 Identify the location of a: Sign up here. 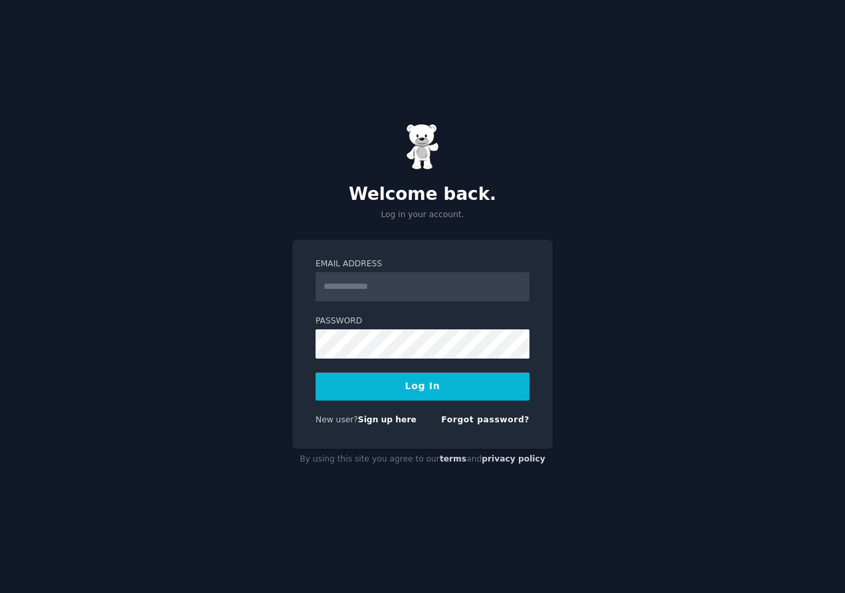
(387, 420).